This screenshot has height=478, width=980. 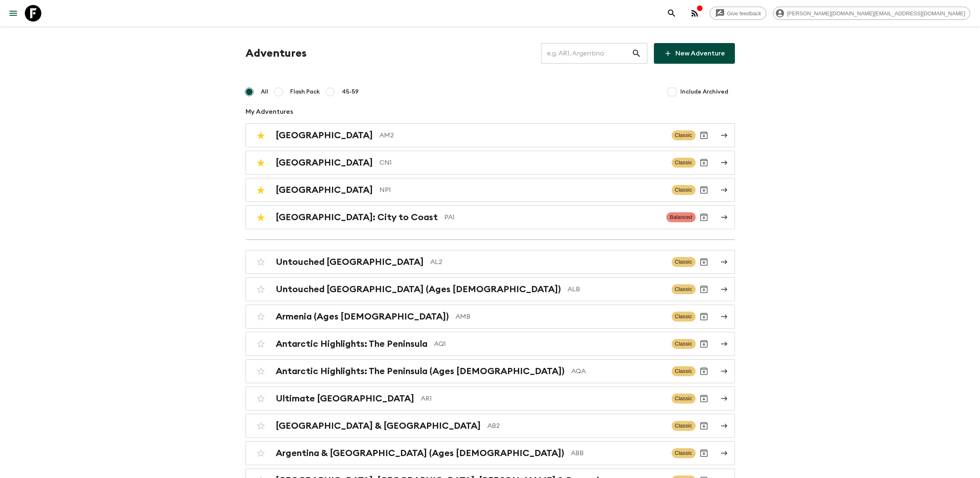 What do you see at coordinates (276, 54) in the screenshot?
I see `h1: Adventures` at bounding box center [276, 54].